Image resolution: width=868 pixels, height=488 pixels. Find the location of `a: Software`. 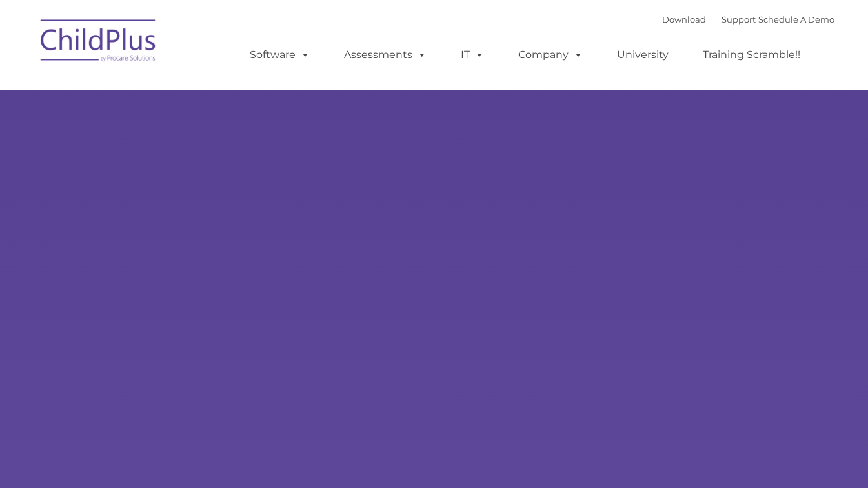

a: Software is located at coordinates (279, 55).